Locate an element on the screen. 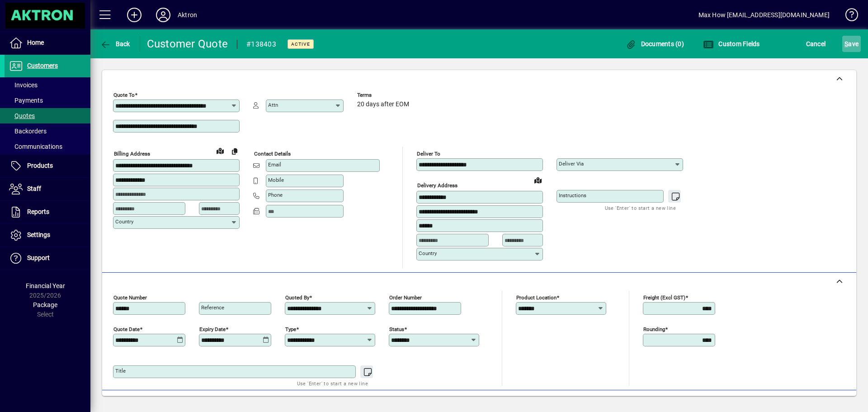  a: Backorders is located at coordinates (47, 131).